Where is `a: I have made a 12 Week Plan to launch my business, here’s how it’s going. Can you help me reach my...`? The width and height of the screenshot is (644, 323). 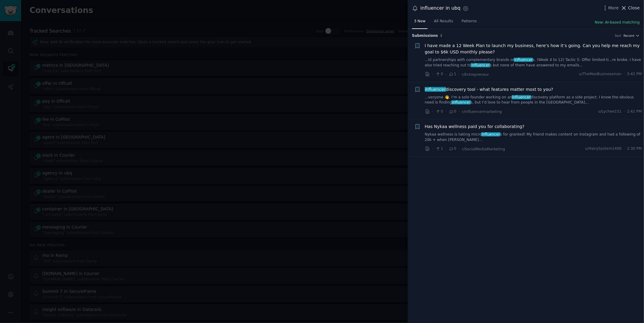 a: I have made a 12 Week Plan to launch my business, here’s how it’s going. Can you help me reach my... is located at coordinates (534, 49).